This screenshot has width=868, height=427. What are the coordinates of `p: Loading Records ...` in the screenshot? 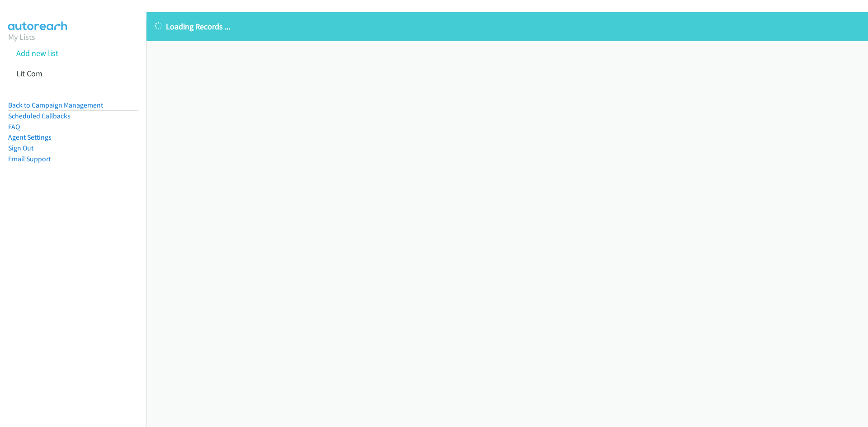 It's located at (507, 26).